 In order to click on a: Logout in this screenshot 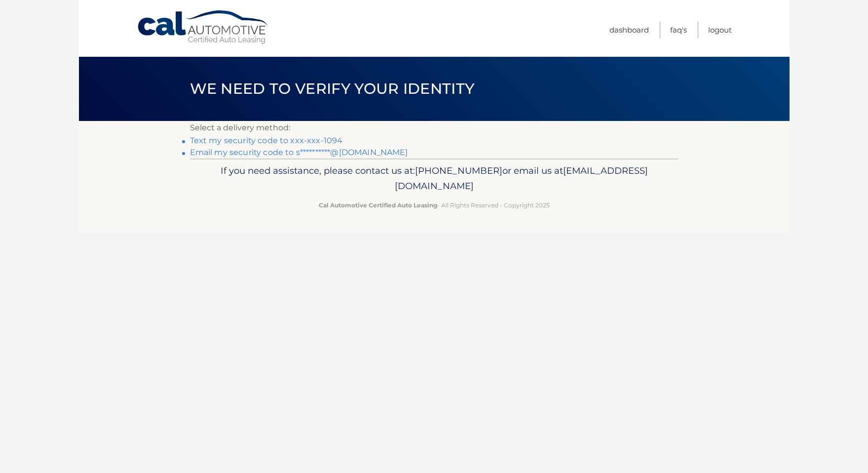, I will do `click(720, 29)`.